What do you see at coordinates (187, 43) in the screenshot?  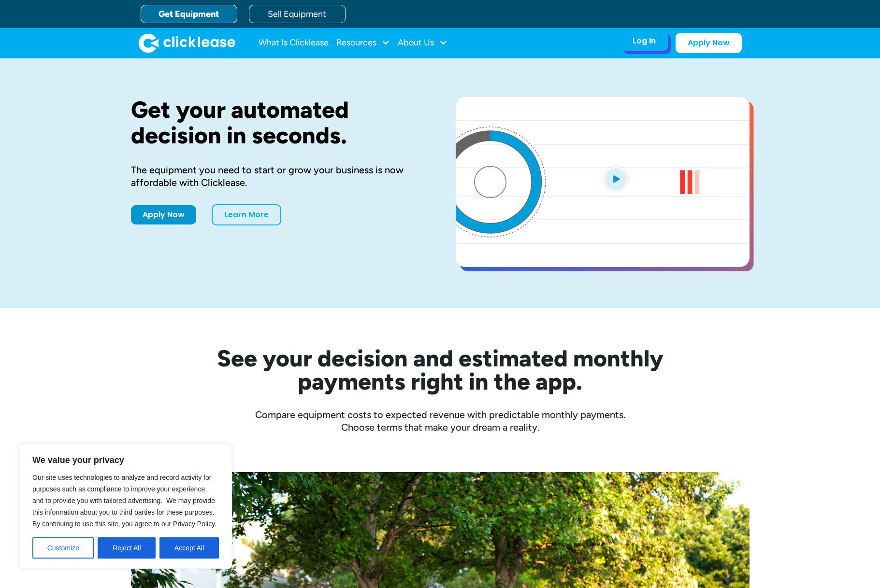 I see `img: Clicklease logo` at bounding box center [187, 43].